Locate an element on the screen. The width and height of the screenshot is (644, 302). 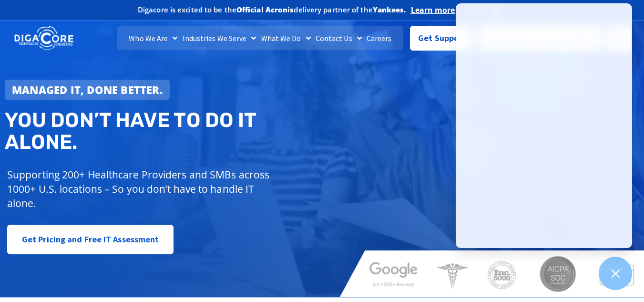
a: Get Support is located at coordinates (442, 38).